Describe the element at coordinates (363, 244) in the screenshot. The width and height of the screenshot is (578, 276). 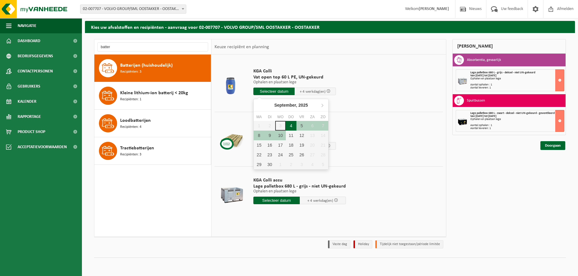
I see `li: Holiday` at that location.